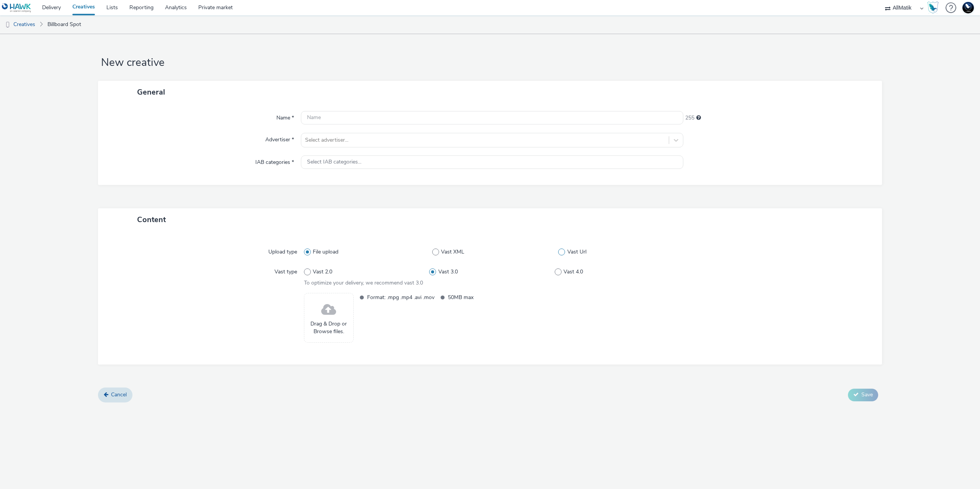 The width and height of the screenshot is (980, 489). Describe the element at coordinates (151, 219) in the screenshot. I see `span: Content` at that location.